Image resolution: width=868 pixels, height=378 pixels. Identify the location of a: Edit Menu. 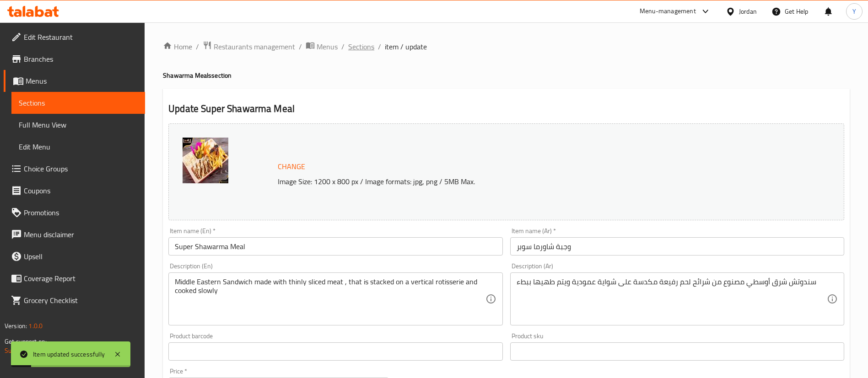
(78, 147).